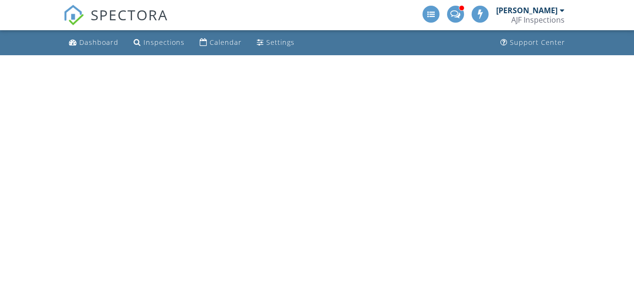 The height and width of the screenshot is (303, 634). Describe the element at coordinates (220, 42) in the screenshot. I see `a: Calendar` at that location.